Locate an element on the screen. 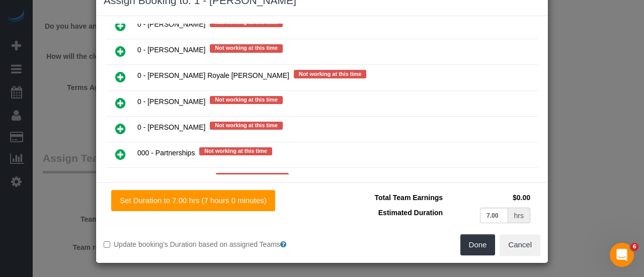 Image resolution: width=644 pixels, height=277 pixels. span: 6 is located at coordinates (634, 247).